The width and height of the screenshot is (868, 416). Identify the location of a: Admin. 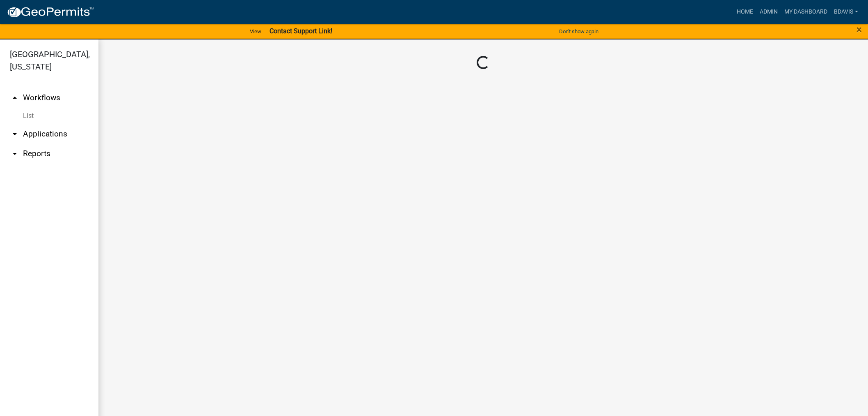
(769, 12).